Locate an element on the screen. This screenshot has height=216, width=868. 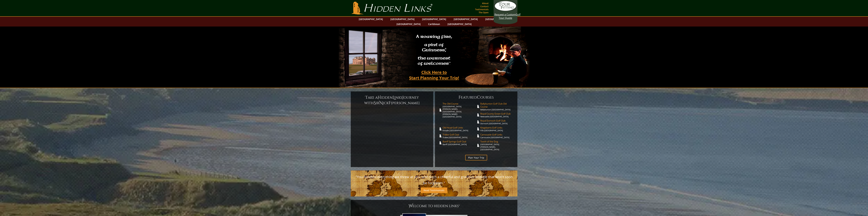
span: H is located at coordinates (379, 97).